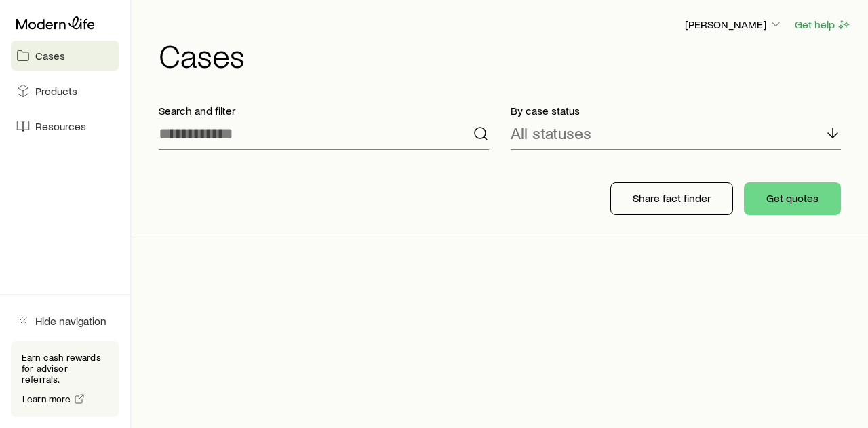 The width and height of the screenshot is (868, 428). What do you see at coordinates (65, 368) in the screenshot?
I see `p: Earn cash rewards for advisor referrals.` at bounding box center [65, 368].